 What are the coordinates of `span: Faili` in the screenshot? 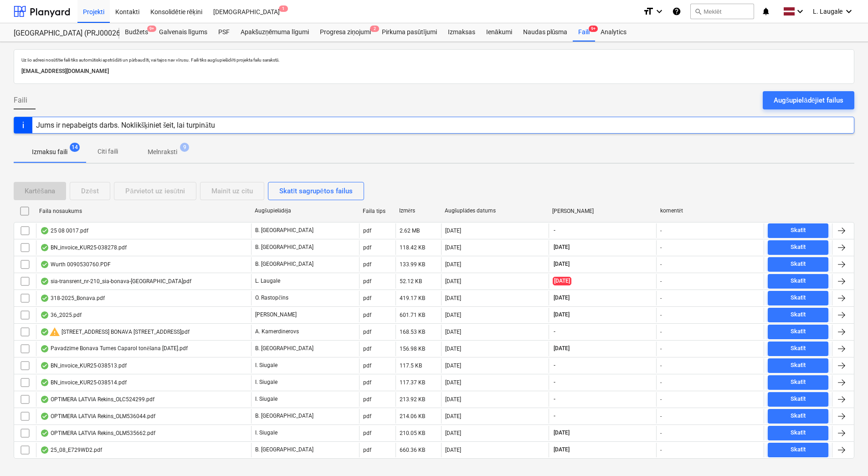 It's located at (20, 100).